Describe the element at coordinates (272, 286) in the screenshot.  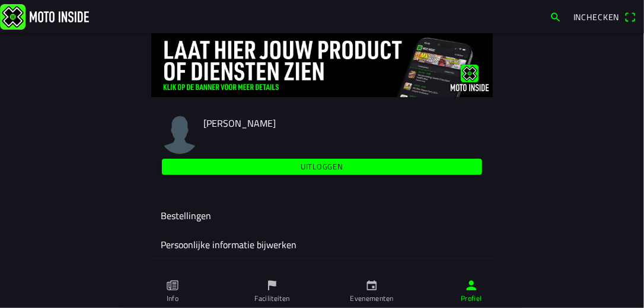
I see `ion-icon: flag` at that location.